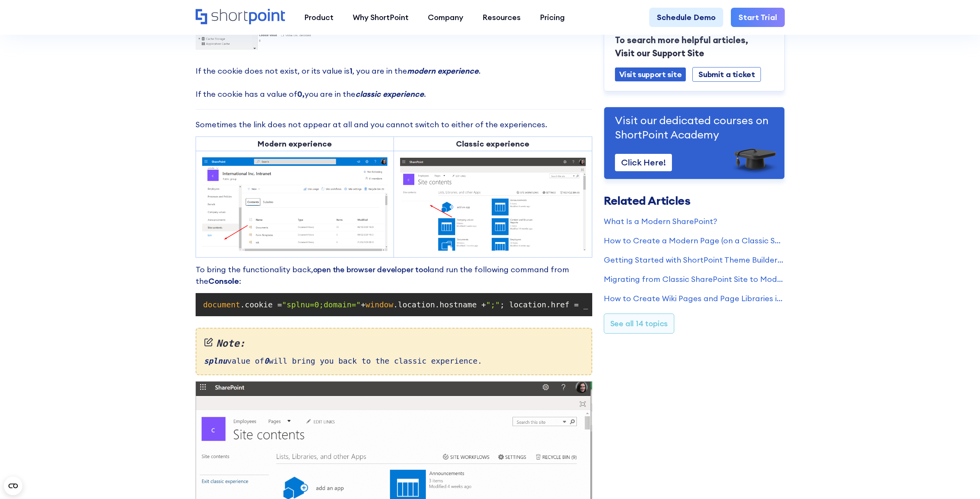  What do you see at coordinates (695, 221) in the screenshot?
I see `a: What Is a Modern SharePoint?` at bounding box center [695, 221].